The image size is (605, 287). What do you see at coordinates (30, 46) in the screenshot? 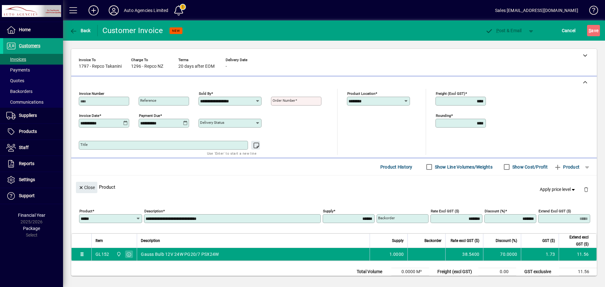
I see `span: Customers` at bounding box center [30, 46].